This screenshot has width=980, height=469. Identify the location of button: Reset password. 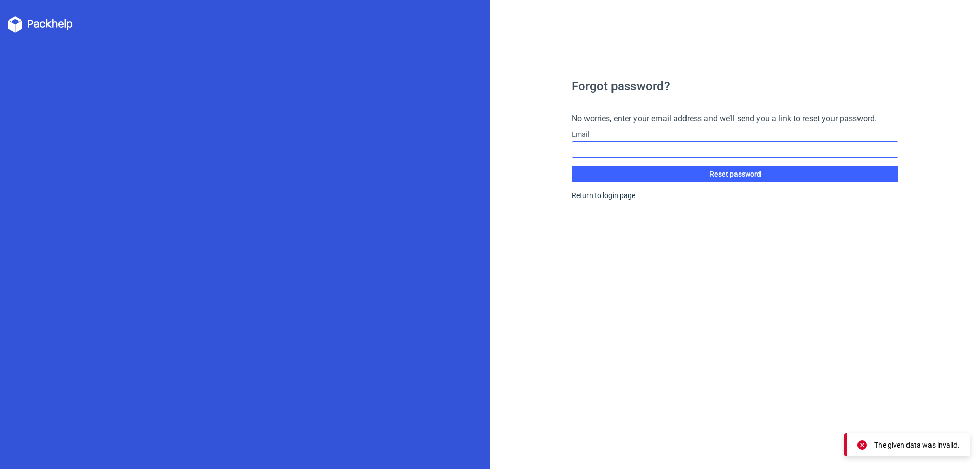
(735, 174).